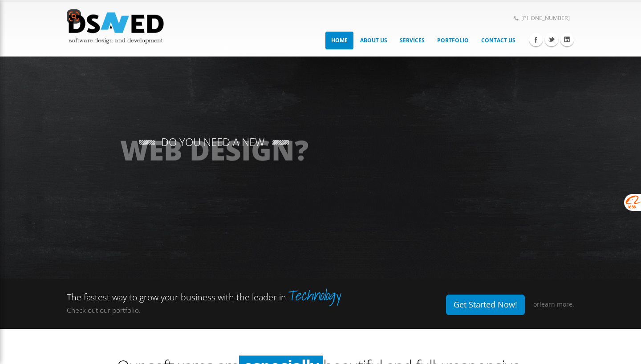  What do you see at coordinates (214, 150) in the screenshot?
I see `div: WEB DESIGN?` at bounding box center [214, 150].